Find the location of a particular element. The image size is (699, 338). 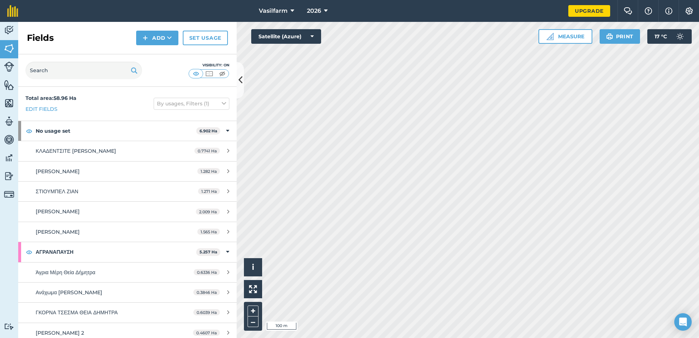

span: 2026 is located at coordinates (314, 11).